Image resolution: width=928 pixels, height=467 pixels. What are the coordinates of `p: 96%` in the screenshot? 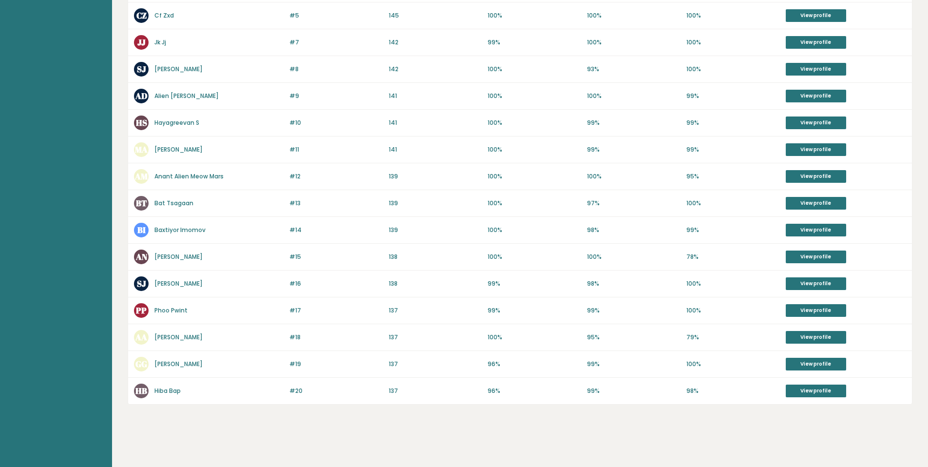 It's located at (534, 391).